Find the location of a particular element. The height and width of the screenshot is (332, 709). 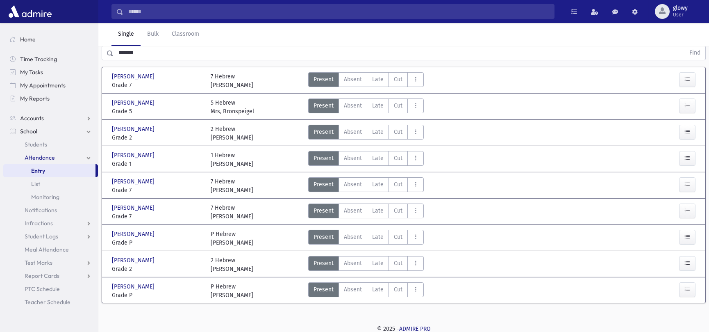

span: Home is located at coordinates (28, 39).